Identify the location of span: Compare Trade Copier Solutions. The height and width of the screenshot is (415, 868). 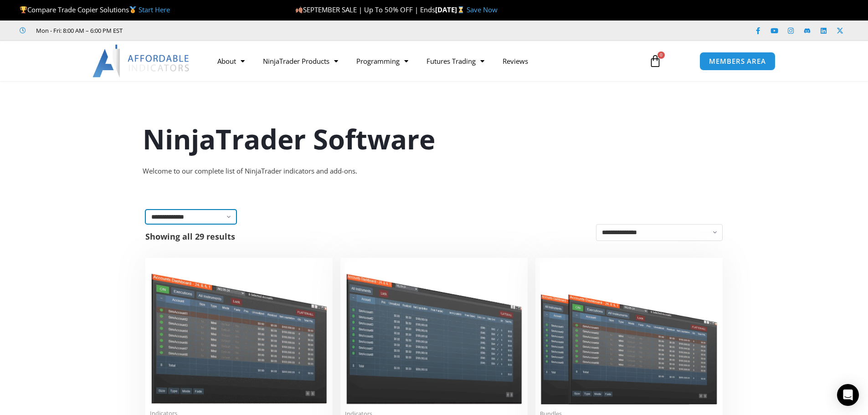
(95, 9).